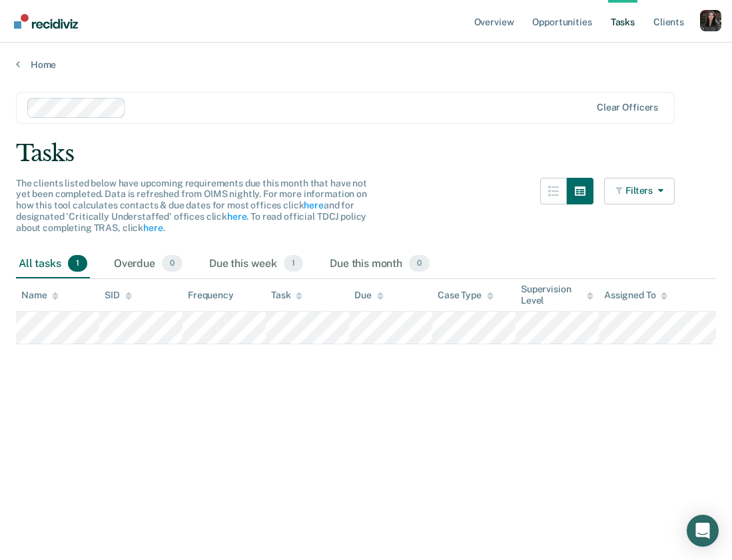 This screenshot has width=732, height=560. Describe the element at coordinates (53, 265) in the screenshot. I see `div: All tasks1` at that location.